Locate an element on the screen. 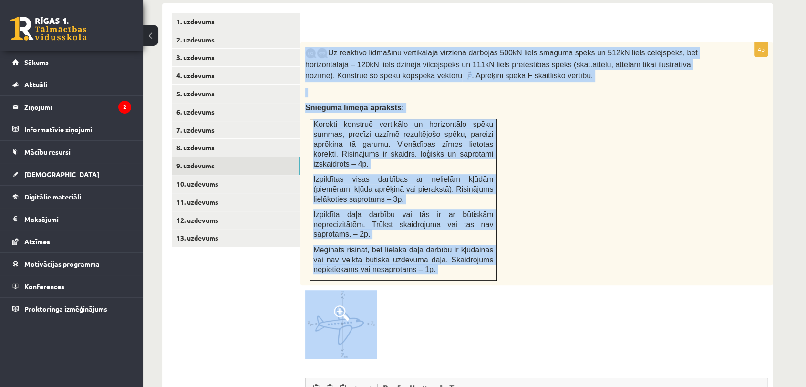 This screenshot has height=387, width=806. a: 7. uzdevums is located at coordinates (236, 130).